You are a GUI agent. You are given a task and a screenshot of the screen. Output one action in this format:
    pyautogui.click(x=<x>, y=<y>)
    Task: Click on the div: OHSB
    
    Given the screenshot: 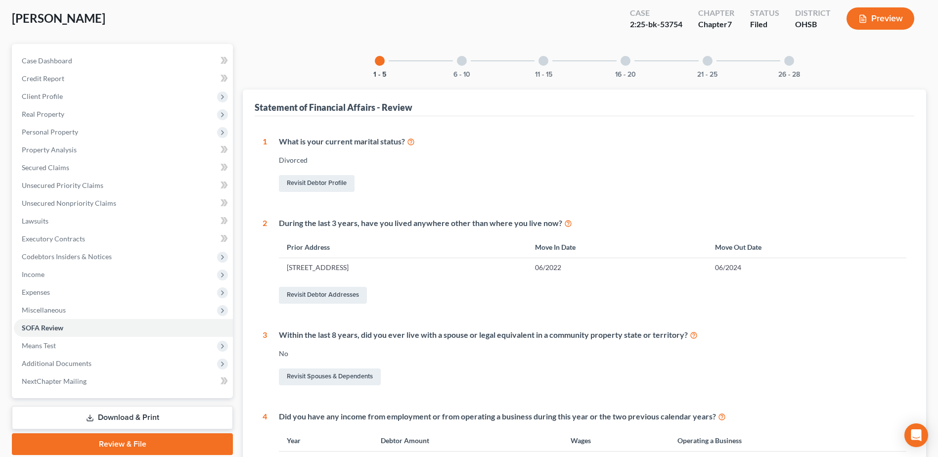 What is the action you would take?
    pyautogui.click(x=813, y=24)
    